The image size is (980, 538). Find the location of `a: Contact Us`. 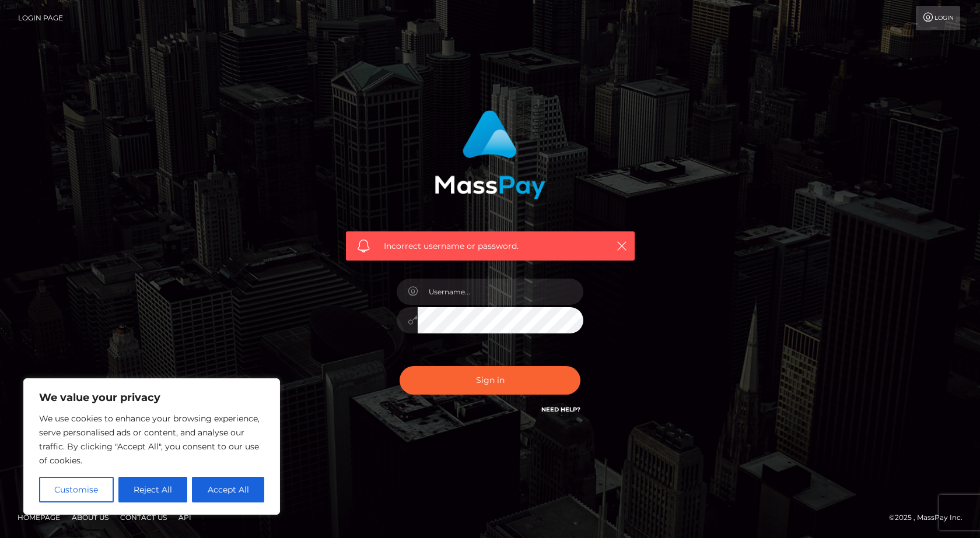

a: Contact Us is located at coordinates (143, 517).